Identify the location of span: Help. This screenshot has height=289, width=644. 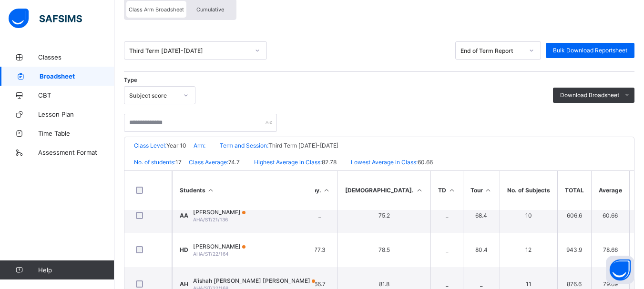
(76, 270).